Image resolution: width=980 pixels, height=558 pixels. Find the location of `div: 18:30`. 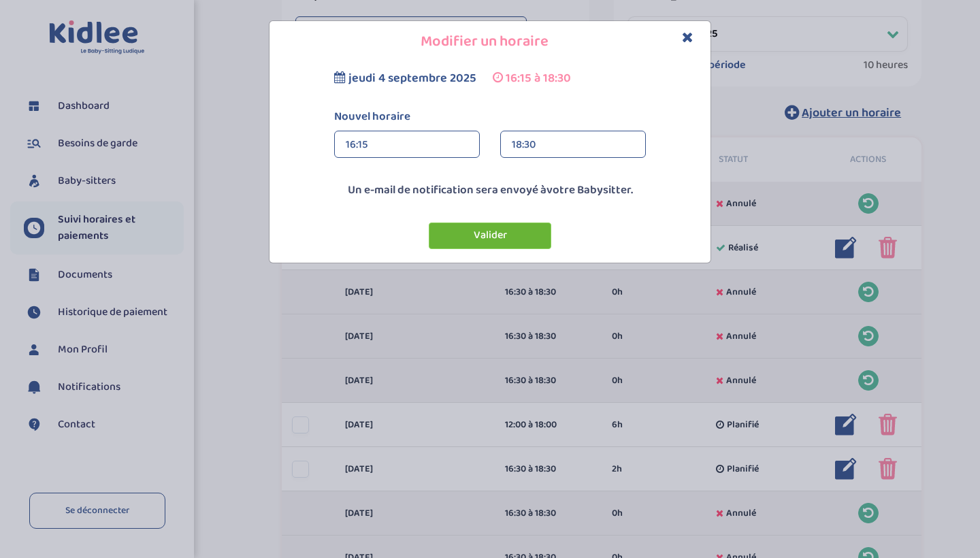

div: 18:30 is located at coordinates (573, 145).